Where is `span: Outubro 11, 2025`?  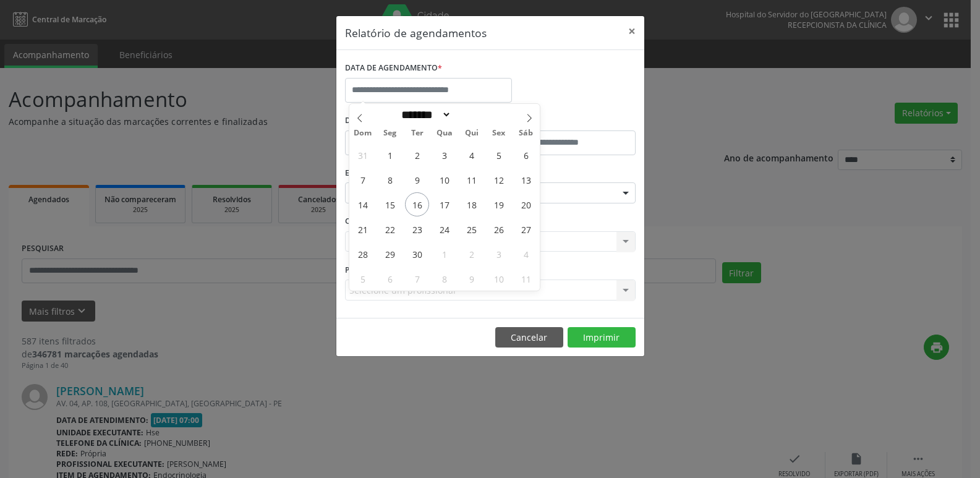
span: Outubro 11, 2025 is located at coordinates (525, 278).